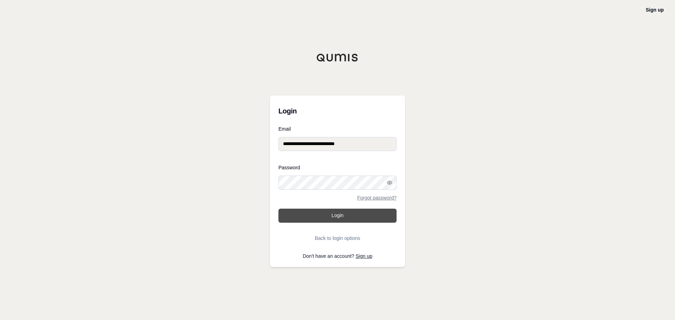 The height and width of the screenshot is (320, 675). I want to click on button: Login, so click(338, 216).